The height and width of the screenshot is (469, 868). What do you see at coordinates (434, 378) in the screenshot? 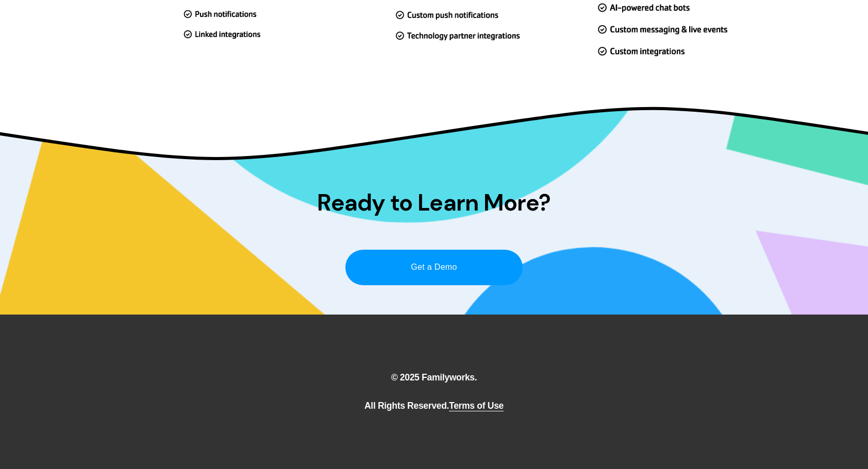
I see `span: © 2025 Familyworks.` at bounding box center [434, 378].